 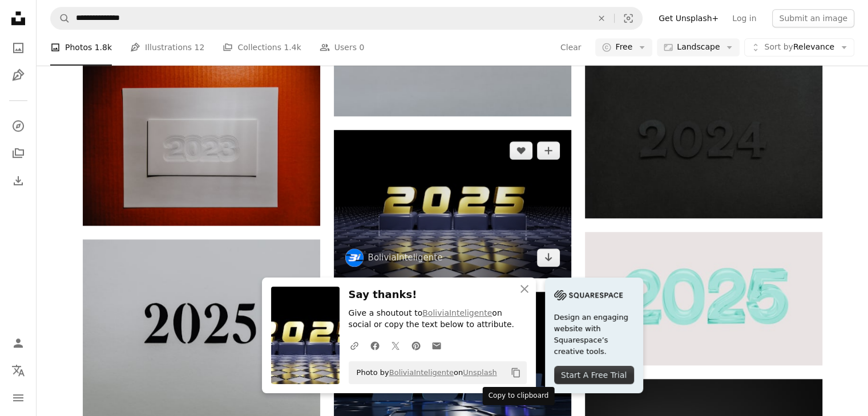 I want to click on button: Add to Collection, so click(x=548, y=150).